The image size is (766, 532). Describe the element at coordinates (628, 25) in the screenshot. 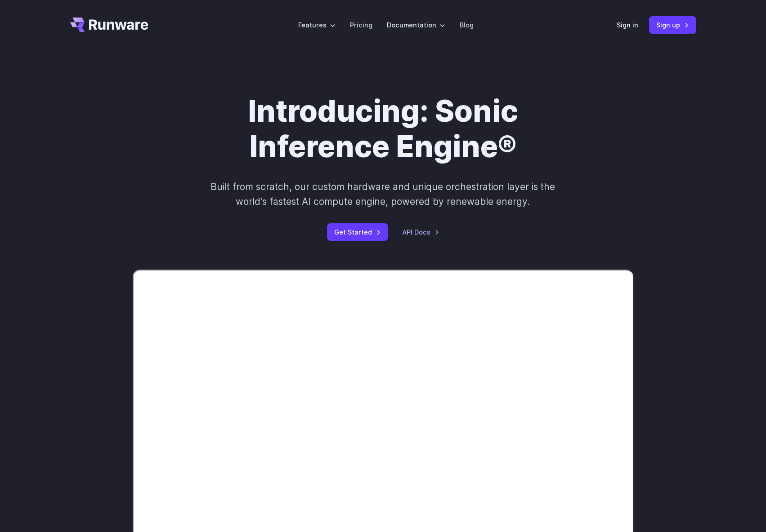

I see `a: Sign in` at that location.